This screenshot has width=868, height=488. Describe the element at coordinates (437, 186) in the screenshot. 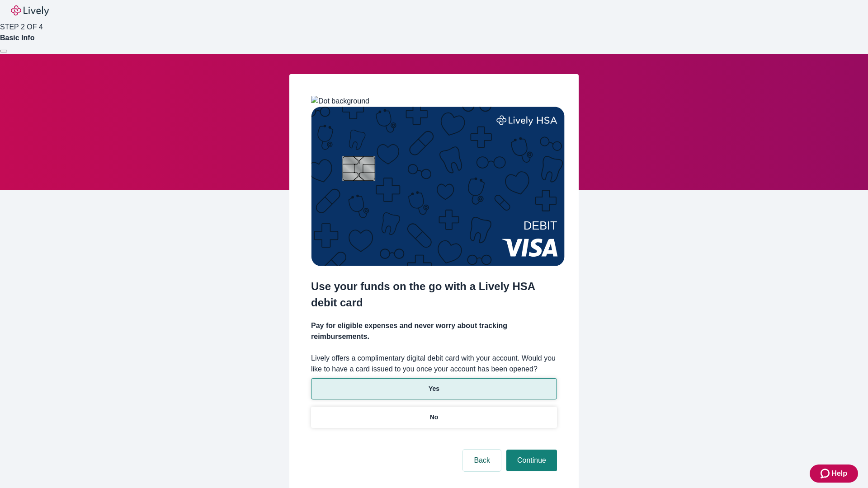

I see `img: Debit card` at that location.